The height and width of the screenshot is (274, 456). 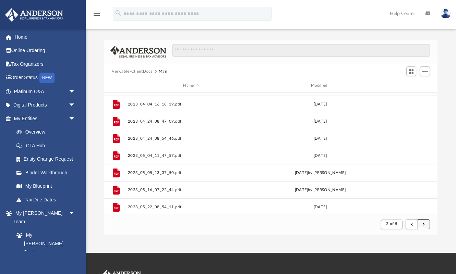 What do you see at coordinates (48, 146) in the screenshot?
I see `a: CTA Hub` at bounding box center [48, 146].